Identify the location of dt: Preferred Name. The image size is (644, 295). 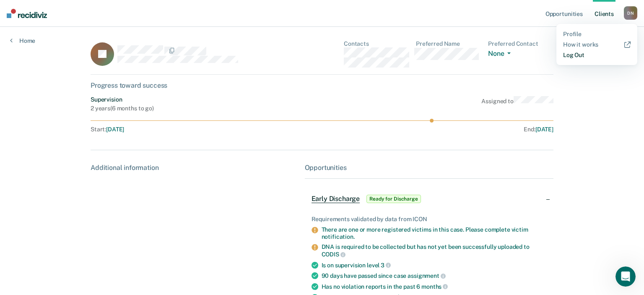
(449, 44).